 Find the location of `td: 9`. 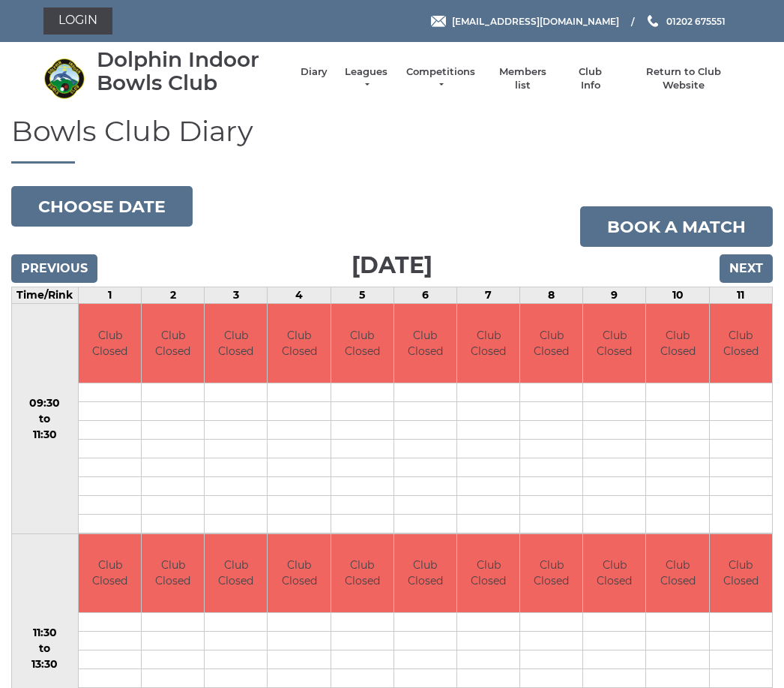

td: 9 is located at coordinates (615, 295).